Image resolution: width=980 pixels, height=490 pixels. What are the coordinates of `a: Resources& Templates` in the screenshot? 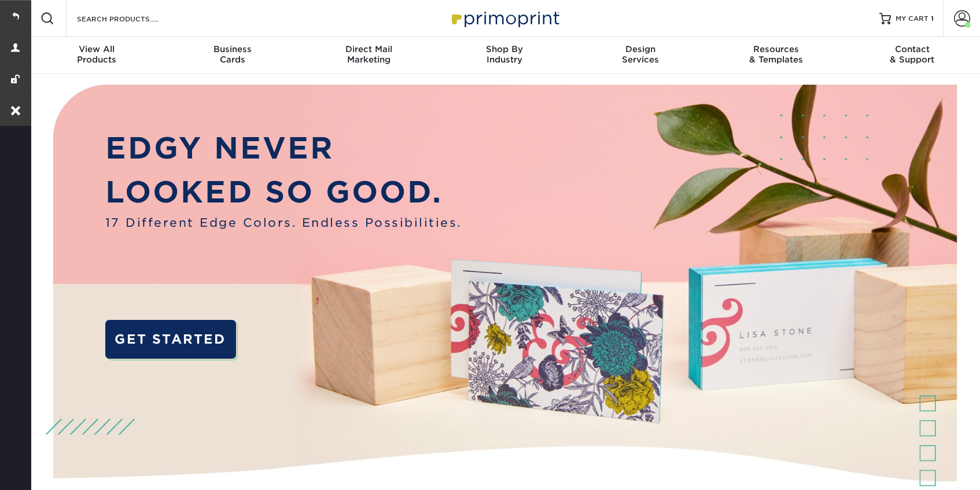 It's located at (776, 55).